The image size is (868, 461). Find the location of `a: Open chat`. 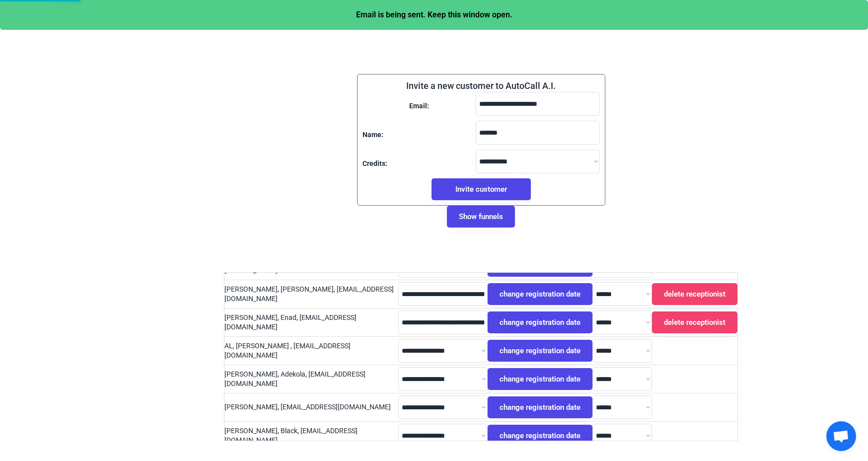

a: Open chat is located at coordinates (841, 436).